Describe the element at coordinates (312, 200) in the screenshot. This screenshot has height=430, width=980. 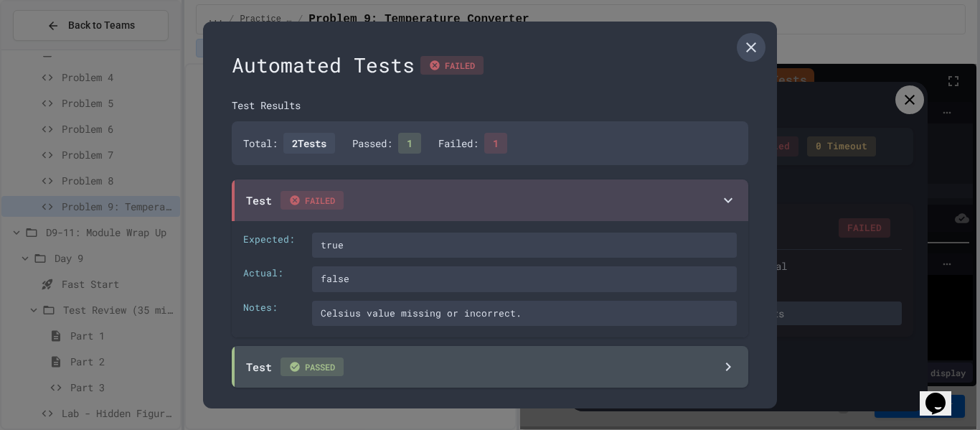
I see `span: FAILED` at that location.